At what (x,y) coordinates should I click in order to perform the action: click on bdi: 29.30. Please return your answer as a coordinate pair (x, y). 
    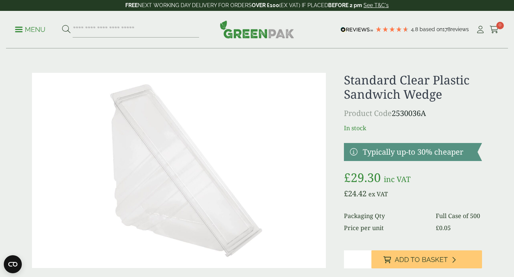
    Looking at the image, I should click on (362, 177).